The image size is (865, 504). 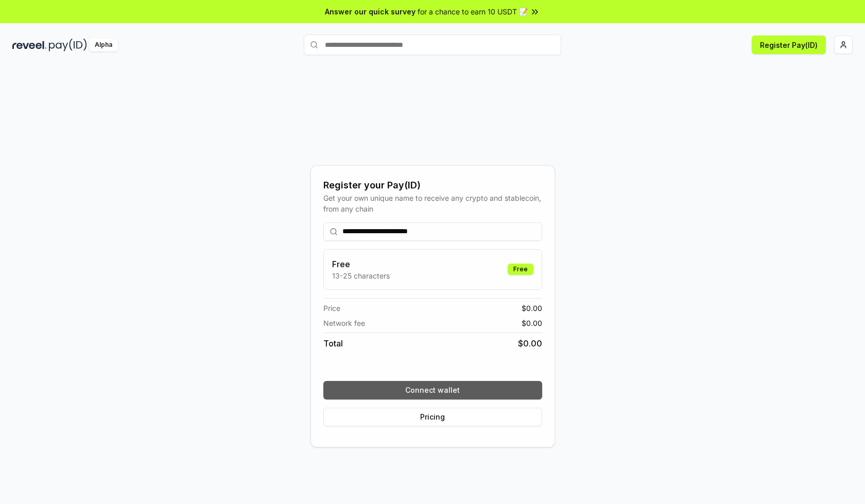 I want to click on div: Alpha, so click(x=104, y=45).